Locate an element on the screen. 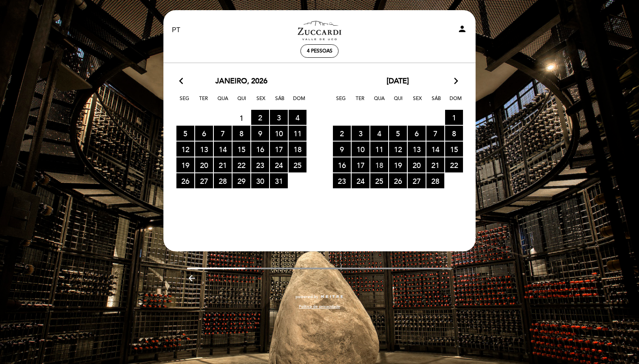 The image size is (639, 364). i: person is located at coordinates (462, 29).